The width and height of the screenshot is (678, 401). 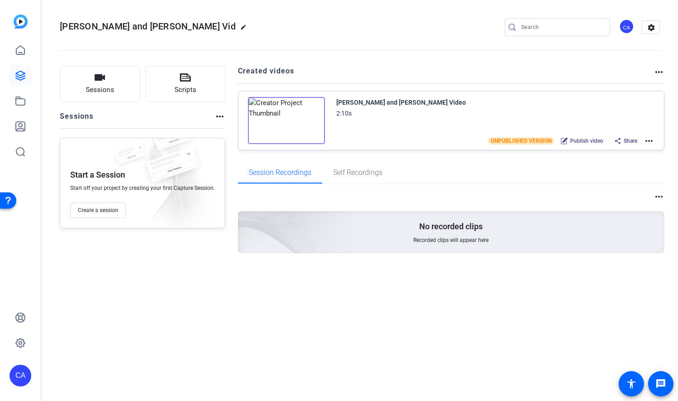 I want to click on span: Sessions, so click(x=100, y=90).